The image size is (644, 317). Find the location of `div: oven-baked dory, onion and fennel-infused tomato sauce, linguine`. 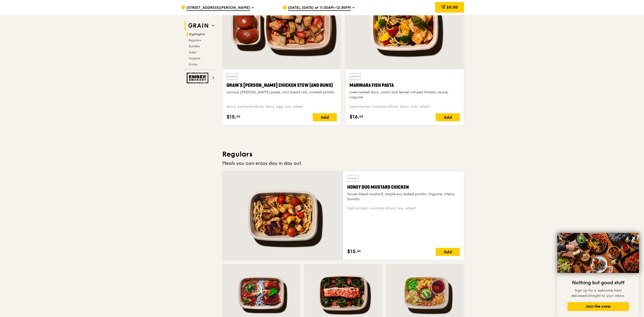

div: oven-baked dory, onion and fennel-infused tomato sauce, linguine is located at coordinates (405, 95).